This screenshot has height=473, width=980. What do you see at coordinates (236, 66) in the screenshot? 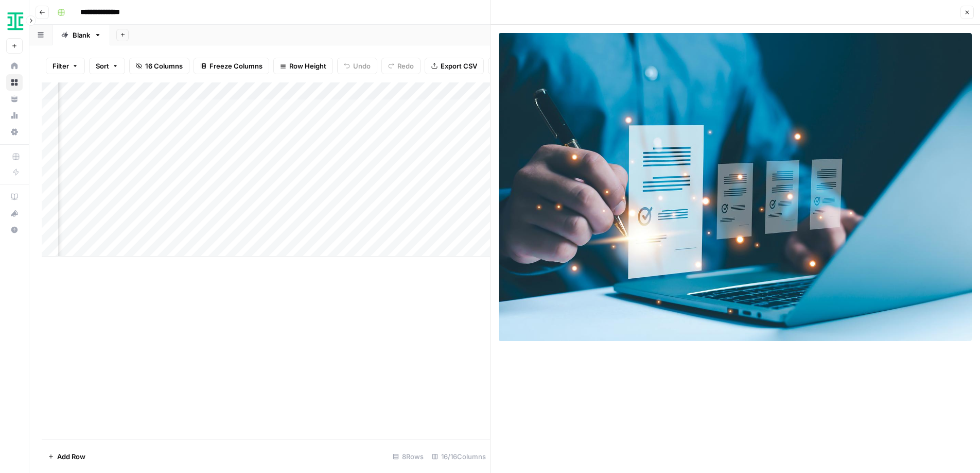
I see `span: Freeze Columns` at bounding box center [236, 66].